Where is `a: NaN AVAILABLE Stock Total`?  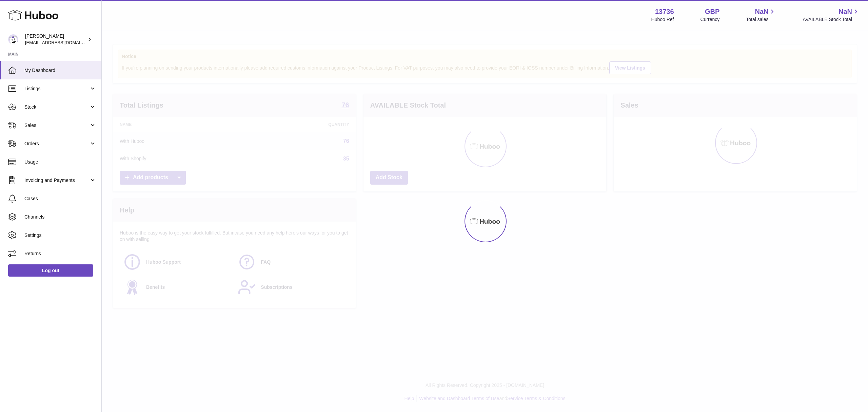 a: NaN AVAILABLE Stock Total is located at coordinates (831, 15).